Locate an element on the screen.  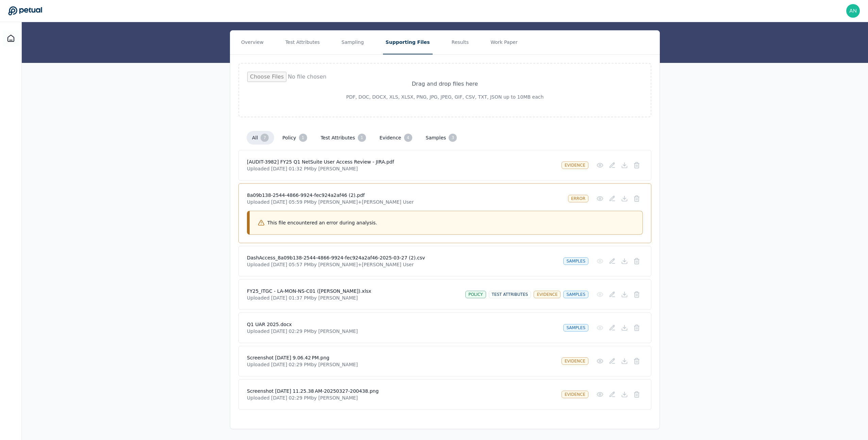
p: This file encountered an error during analysis. is located at coordinates (322, 223).